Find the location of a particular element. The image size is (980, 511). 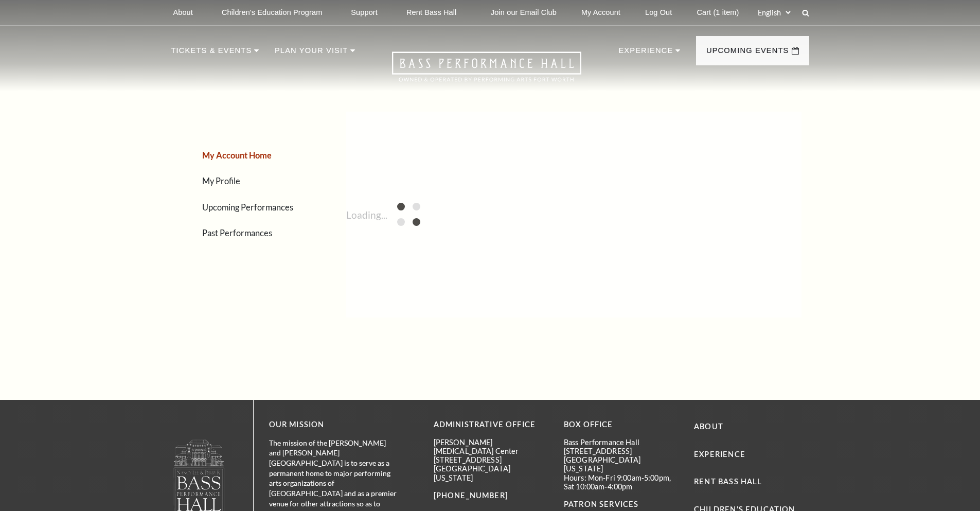

p: Upcoming Events is located at coordinates (747, 53).